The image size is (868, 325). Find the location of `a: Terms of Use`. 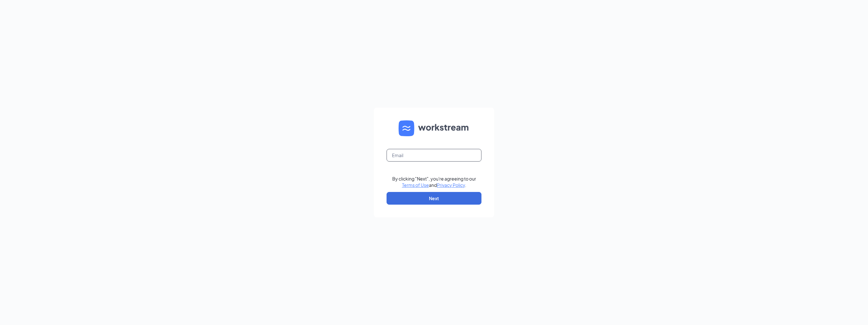

a: Terms of Use is located at coordinates (416, 185).